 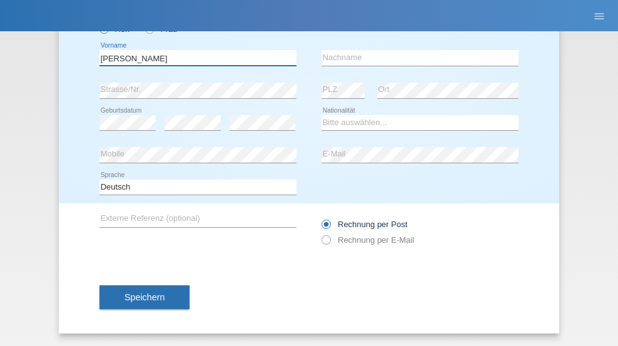 I want to click on label: Rechnung per E-Mail, so click(x=368, y=240).